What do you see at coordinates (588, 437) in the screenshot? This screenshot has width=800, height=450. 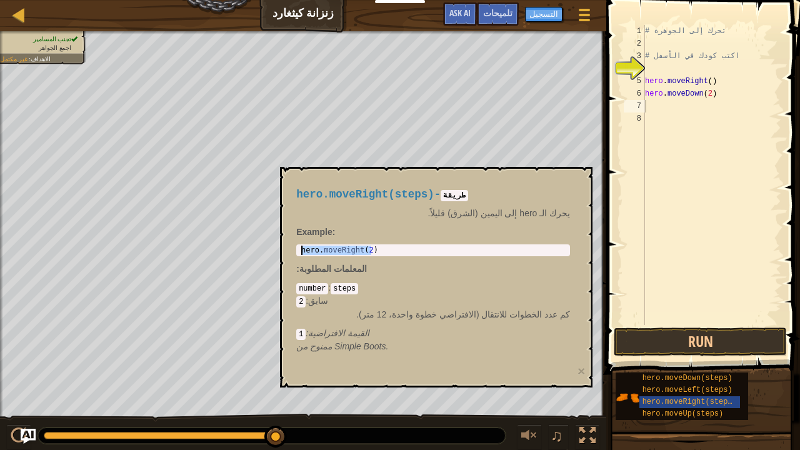 I see `button: تبديل الشاشة الكاملة` at bounding box center [588, 437].